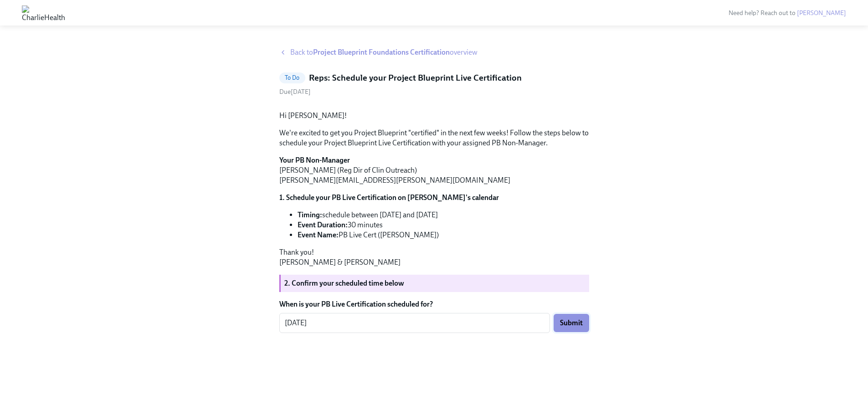 Image resolution: width=868 pixels, height=410 pixels. What do you see at coordinates (310, 215) in the screenshot?
I see `strong: Timing:` at bounding box center [310, 215].